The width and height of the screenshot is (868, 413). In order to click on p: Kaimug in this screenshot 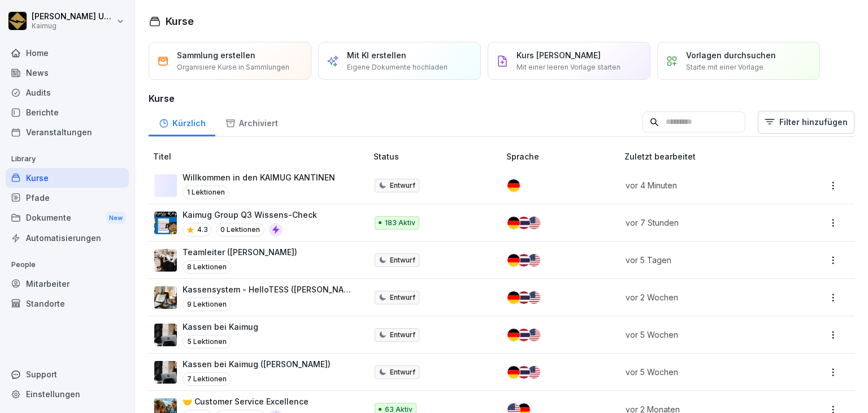, I will do `click(73, 26)`.